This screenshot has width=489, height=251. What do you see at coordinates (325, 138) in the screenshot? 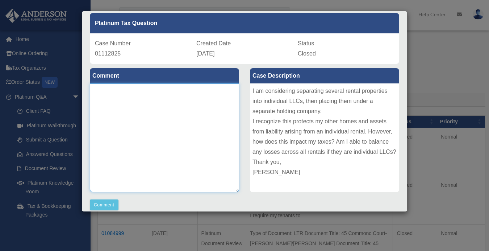
I see `div: I am considering separating several rental properties into individual LLCs, then placing them und...` at bounding box center [325, 138].